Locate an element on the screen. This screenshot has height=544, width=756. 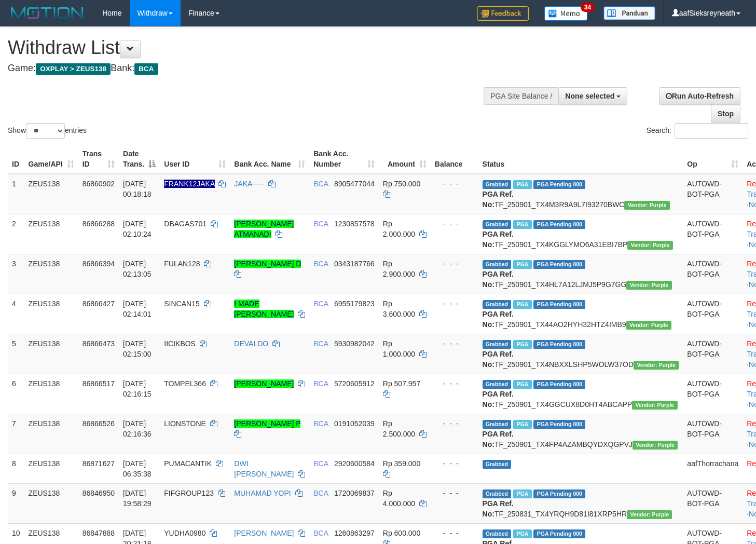
th: Game/API: activate to sort column ascending is located at coordinates (51, 159).